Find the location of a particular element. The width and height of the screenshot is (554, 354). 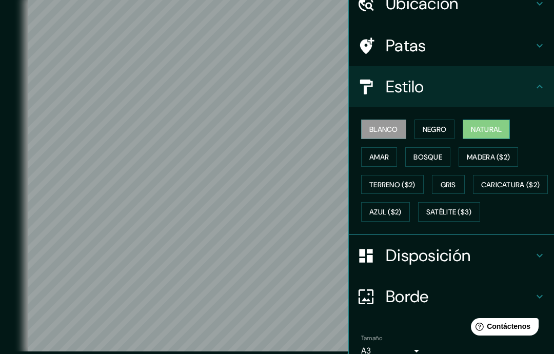

button: Madera ($2) is located at coordinates (489, 157).